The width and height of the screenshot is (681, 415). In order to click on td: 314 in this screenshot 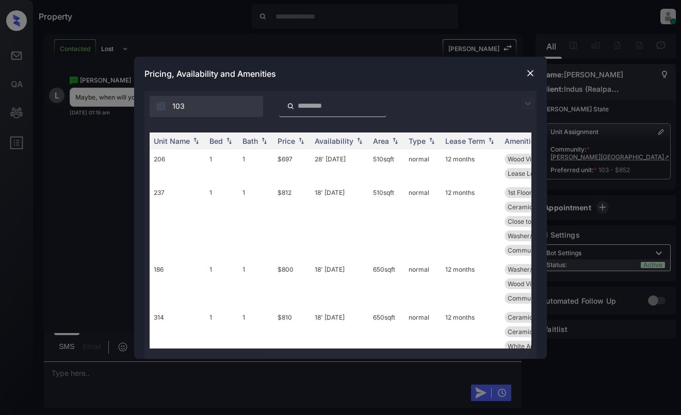, I will do `click(178, 339)`.